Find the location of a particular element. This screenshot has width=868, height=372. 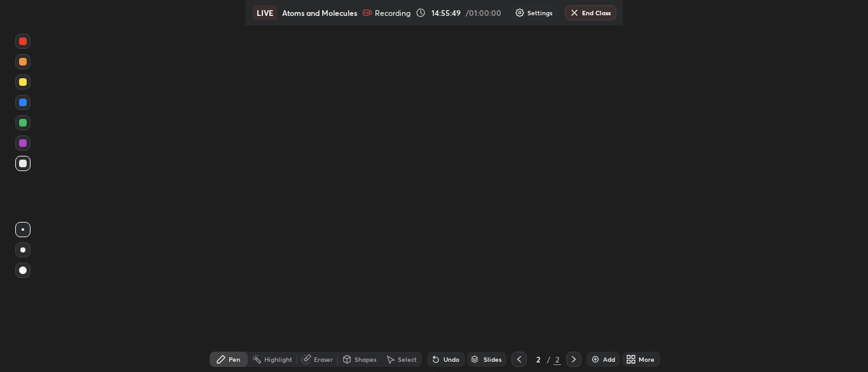

img: class-settings-icons is located at coordinates (520, 13).